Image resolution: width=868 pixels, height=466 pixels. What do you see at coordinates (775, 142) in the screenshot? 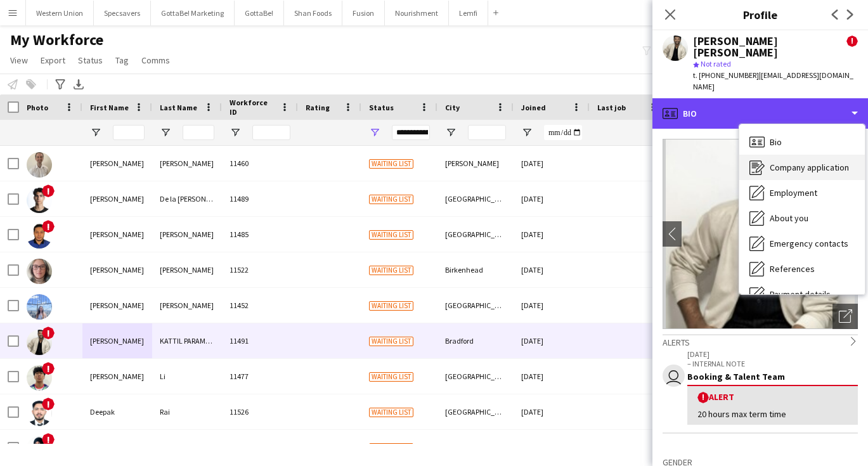
I see `span: Bio` at bounding box center [775, 142].